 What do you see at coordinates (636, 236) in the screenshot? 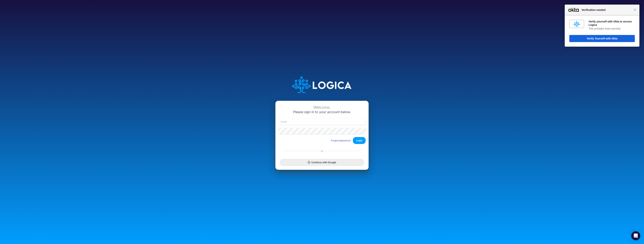
I see `div: Open Intercom Messenger` at bounding box center [636, 236].